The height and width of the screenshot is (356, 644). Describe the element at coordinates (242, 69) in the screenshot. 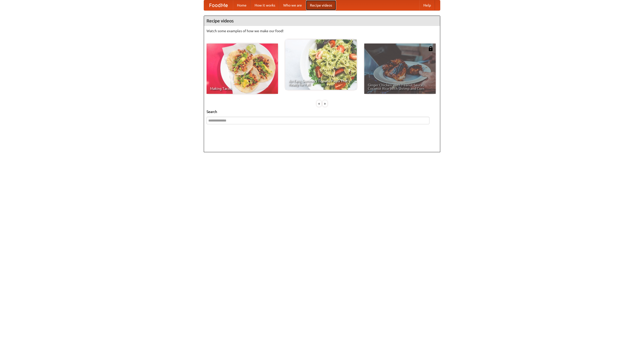

I see `a: Making Tacos` at that location.